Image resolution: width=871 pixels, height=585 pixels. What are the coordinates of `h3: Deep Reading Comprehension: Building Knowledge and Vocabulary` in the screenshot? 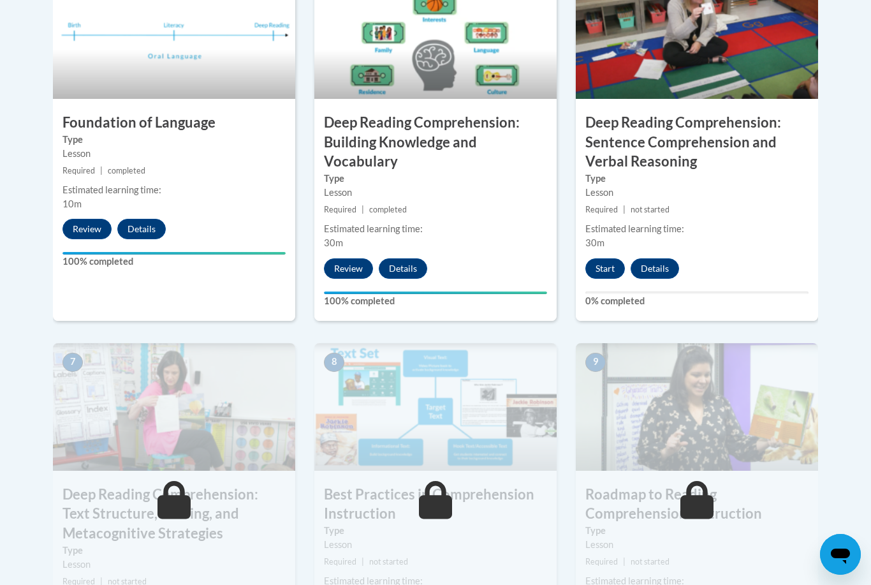 It's located at (435, 142).